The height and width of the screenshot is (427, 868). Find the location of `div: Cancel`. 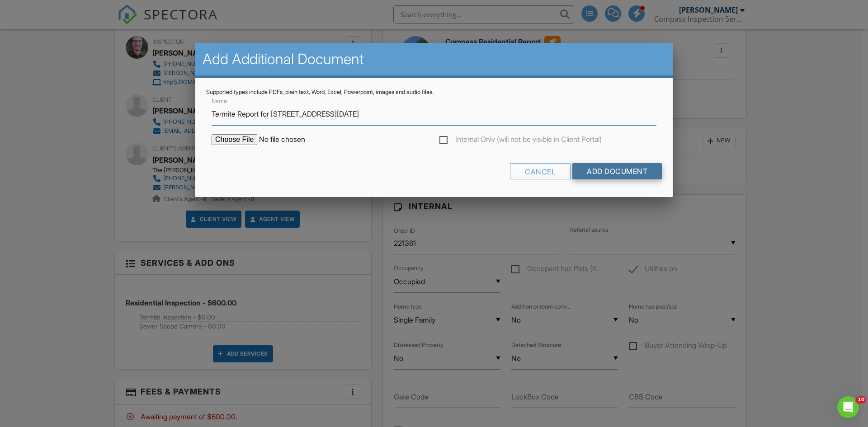

div: Cancel is located at coordinates (541, 171).